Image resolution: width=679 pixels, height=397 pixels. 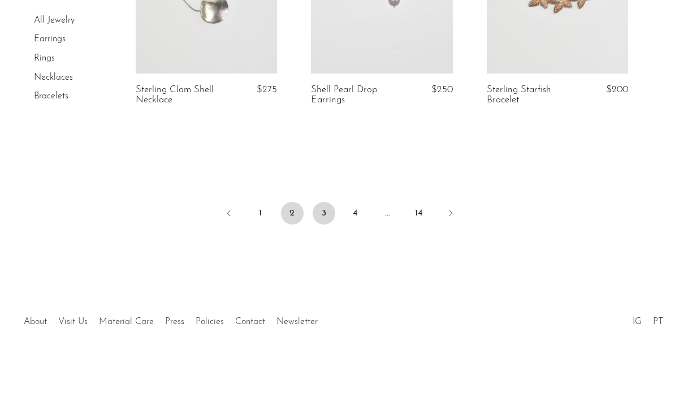 What do you see at coordinates (617, 89) in the screenshot?
I see `span: $200` at bounding box center [617, 89].